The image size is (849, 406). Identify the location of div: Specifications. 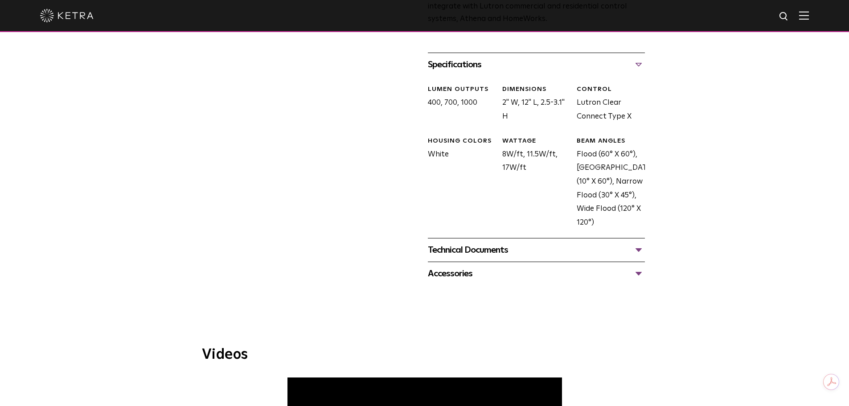
(536, 65).